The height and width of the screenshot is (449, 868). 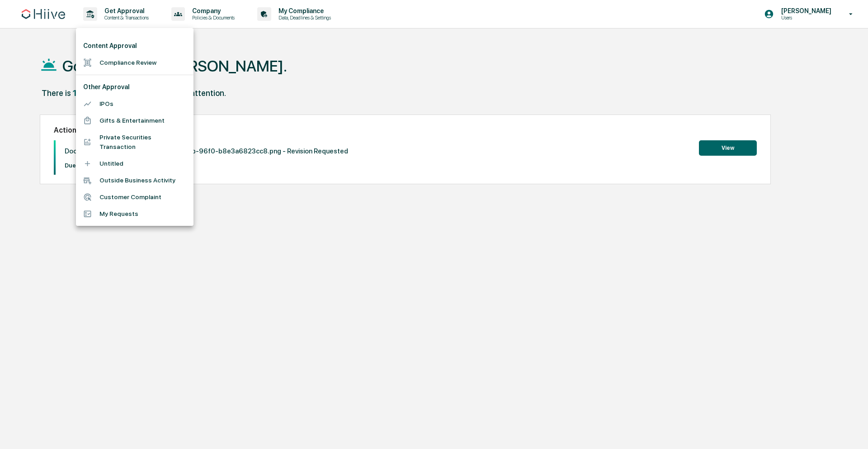 I want to click on li: IPOs, so click(x=135, y=103).